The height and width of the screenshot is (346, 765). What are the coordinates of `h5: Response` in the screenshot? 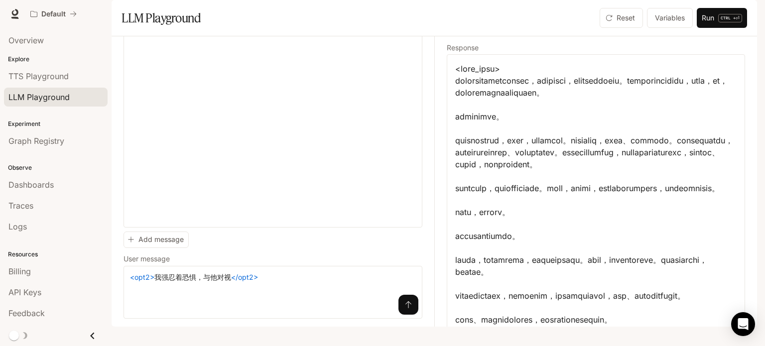 It's located at (595, 48).